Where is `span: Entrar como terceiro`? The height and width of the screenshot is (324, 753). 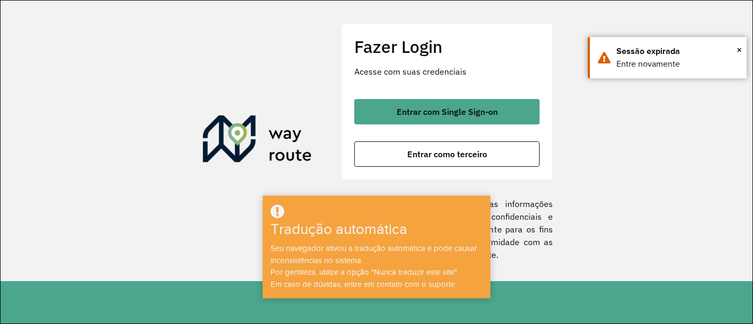 span: Entrar como terceiro is located at coordinates (447, 154).